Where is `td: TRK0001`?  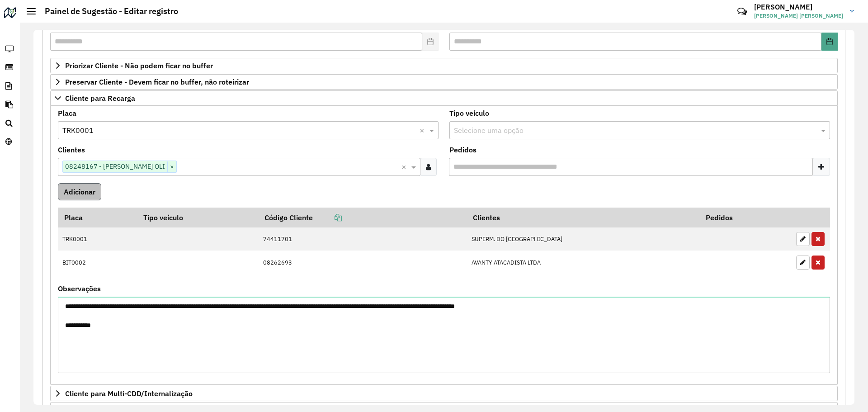 td: TRK0001 is located at coordinates (97, 239).